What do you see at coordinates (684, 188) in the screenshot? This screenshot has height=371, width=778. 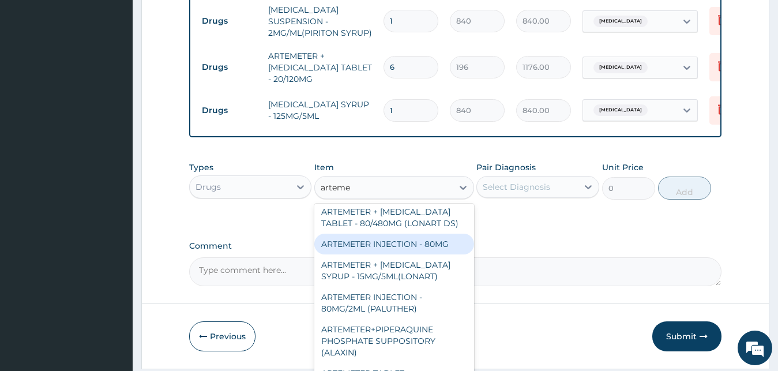 I see `button: Add` at bounding box center [684, 188].